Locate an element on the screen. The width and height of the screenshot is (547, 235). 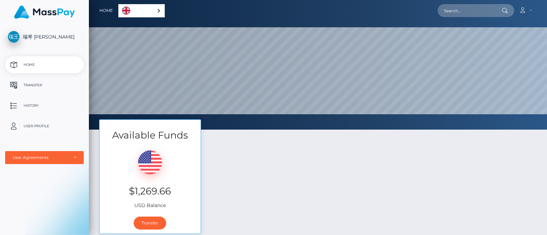
p: Transfer is located at coordinates (44, 85).